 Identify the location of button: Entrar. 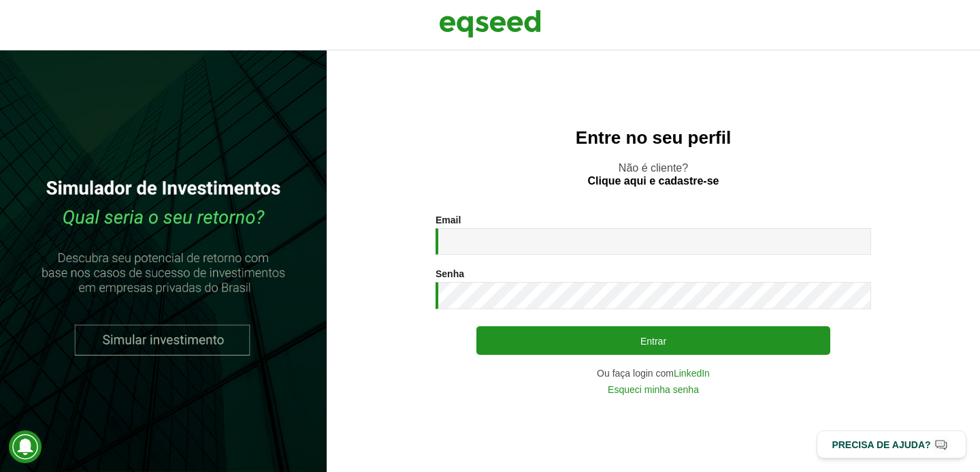
(653, 340).